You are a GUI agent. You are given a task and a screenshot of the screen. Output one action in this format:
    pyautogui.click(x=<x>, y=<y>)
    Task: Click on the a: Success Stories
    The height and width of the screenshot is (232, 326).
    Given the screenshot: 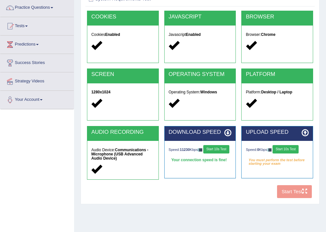 What is the action you would take?
    pyautogui.click(x=37, y=62)
    